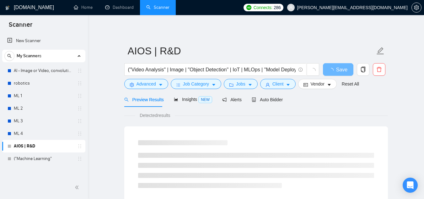  Describe the element at coordinates (44, 107) in the screenshot. I see `li: My Scanners` at that location.